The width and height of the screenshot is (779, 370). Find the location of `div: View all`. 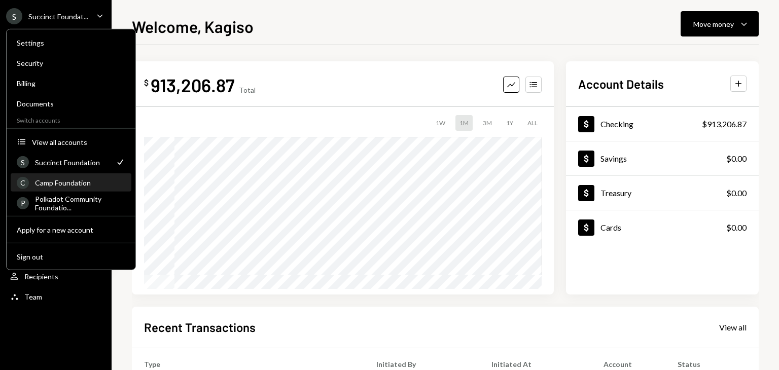

div: View all is located at coordinates (733, 328).